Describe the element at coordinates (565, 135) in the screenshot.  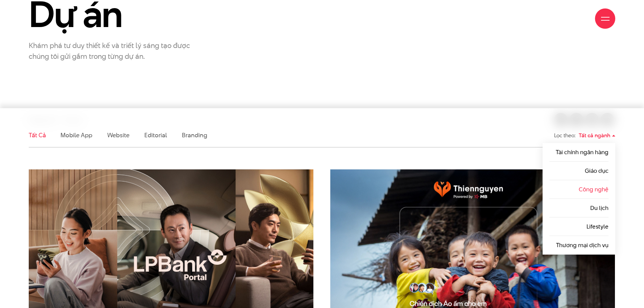
I see `div: Lọc theo:` at that location.